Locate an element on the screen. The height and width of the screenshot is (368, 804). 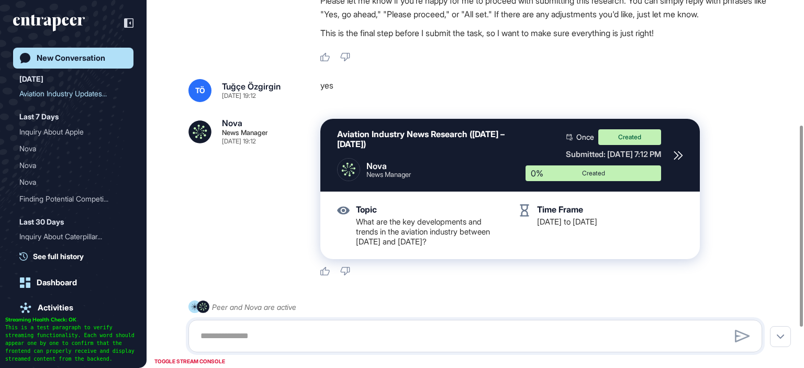
div: entrapeer-logo is located at coordinates (49, 23).